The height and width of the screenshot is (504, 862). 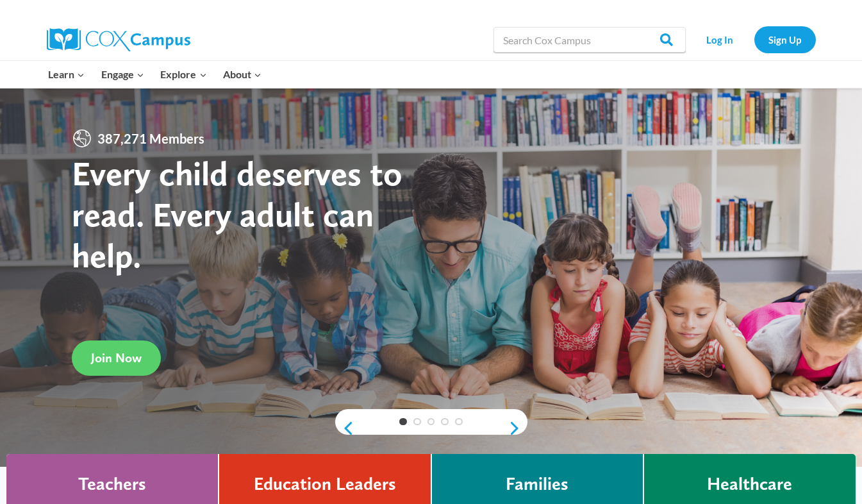 What do you see at coordinates (431, 428) in the screenshot?
I see `div: content slider buttons` at bounding box center [431, 428].